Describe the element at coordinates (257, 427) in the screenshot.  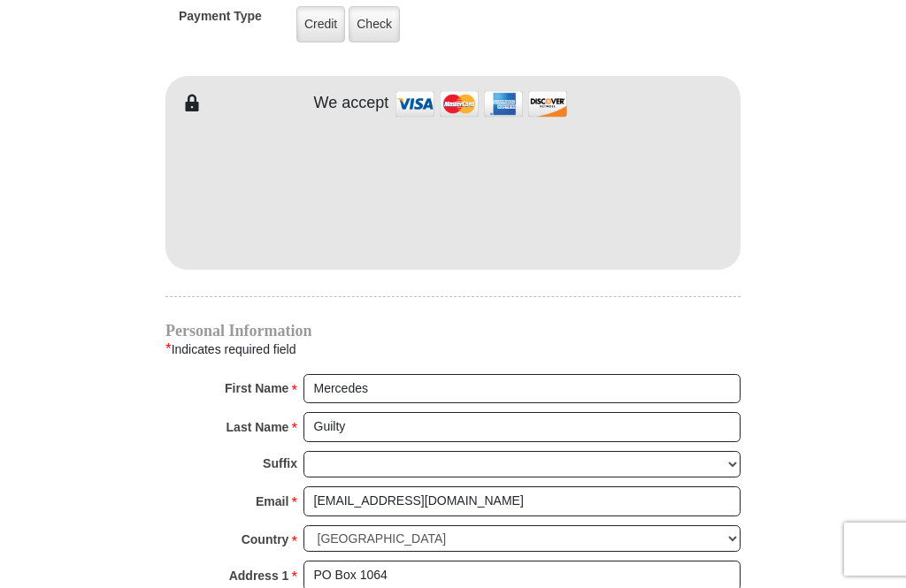
I see `strong: Last Name` at that location.